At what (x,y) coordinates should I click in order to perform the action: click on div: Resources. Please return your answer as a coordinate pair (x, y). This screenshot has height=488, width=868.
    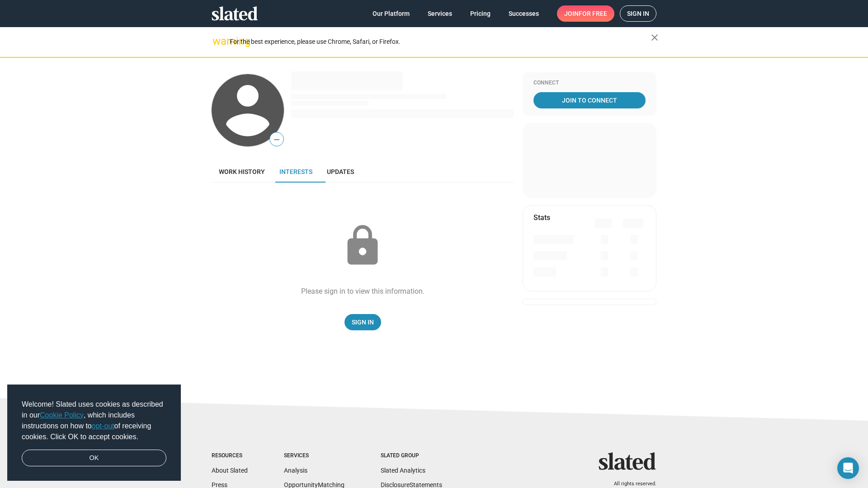
    Looking at the image, I should click on (230, 456).